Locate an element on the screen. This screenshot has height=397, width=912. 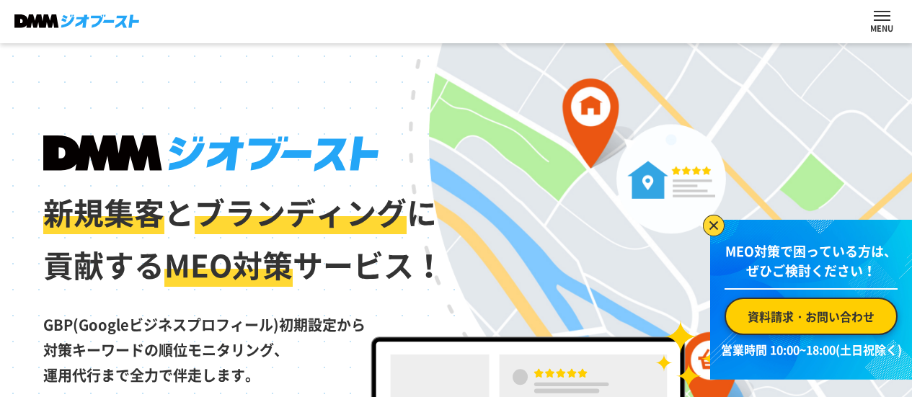
h1: と に 貢献する サービス！ is located at coordinates (244, 213).